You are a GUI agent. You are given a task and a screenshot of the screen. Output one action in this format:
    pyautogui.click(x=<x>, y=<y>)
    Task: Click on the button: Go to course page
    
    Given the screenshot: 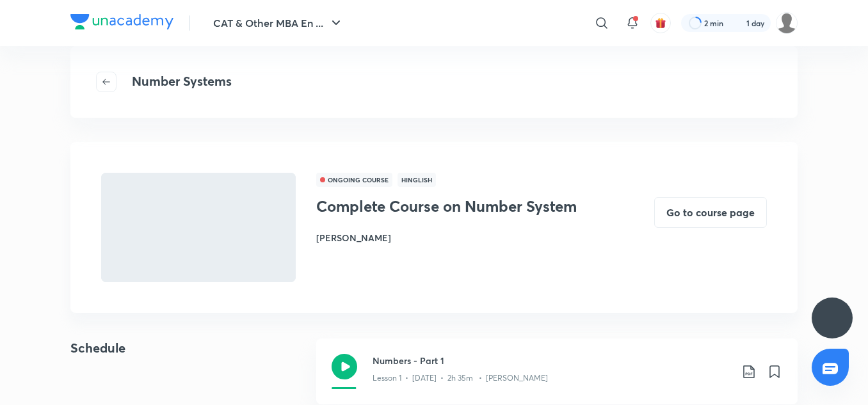 What is the action you would take?
    pyautogui.click(x=711, y=212)
    